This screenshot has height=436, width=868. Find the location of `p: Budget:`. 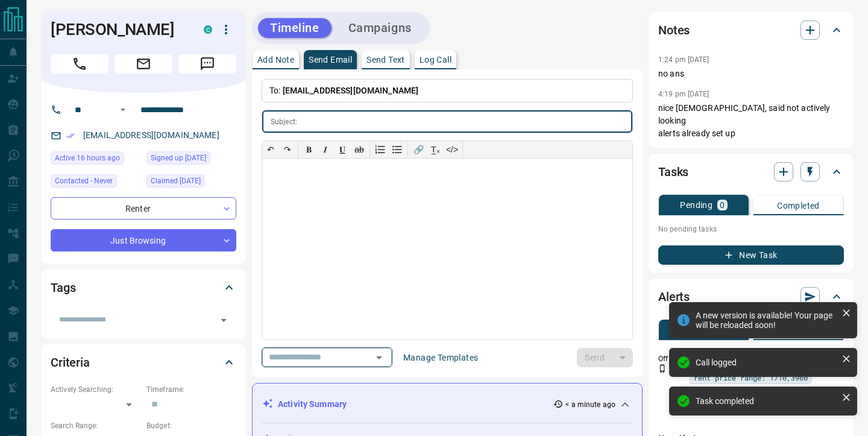

p: Budget: is located at coordinates (191, 426).